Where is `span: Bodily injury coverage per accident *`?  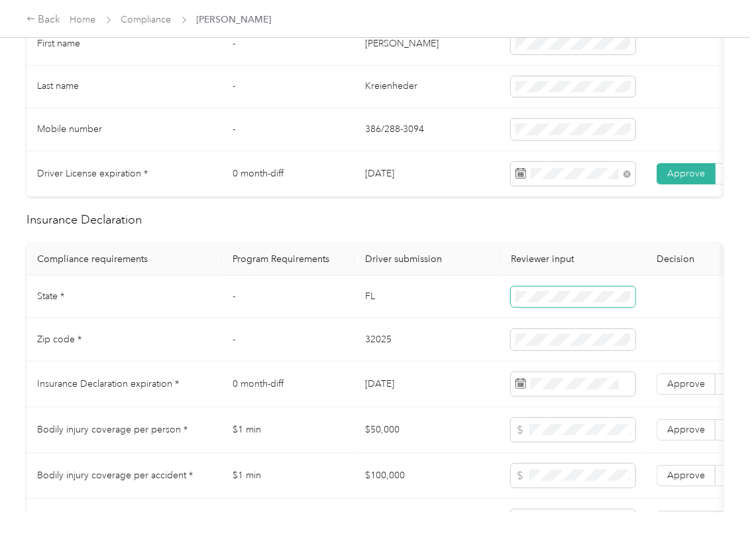
span: Bodily injury coverage per accident * is located at coordinates (115, 475).